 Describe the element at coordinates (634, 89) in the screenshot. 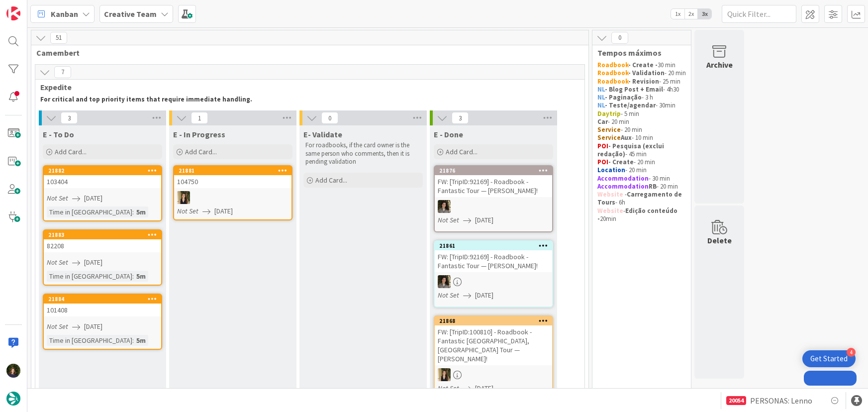

I see `strong: - Blog Post + Email` at that location.